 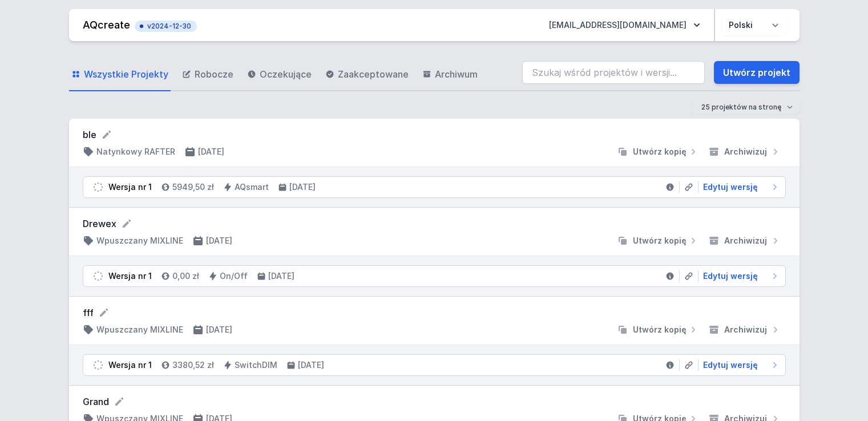 What do you see at coordinates (166, 26) in the screenshot?
I see `span: v2024-12-30` at bounding box center [166, 26].